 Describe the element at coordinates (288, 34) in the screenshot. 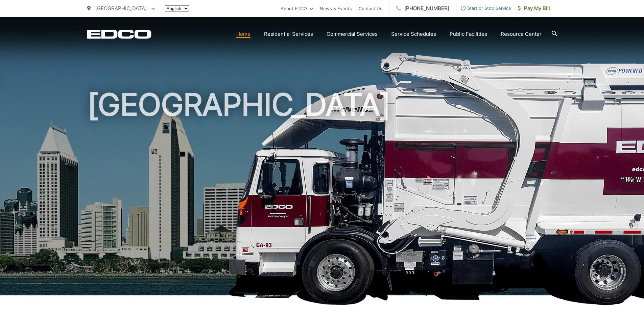

I see `a: Residential Services` at that location.